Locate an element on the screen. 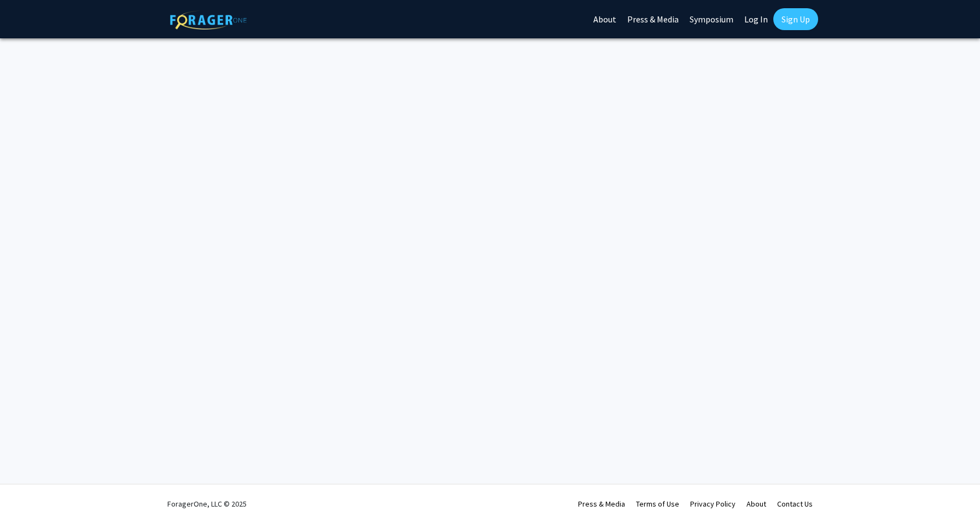  a: About is located at coordinates (756, 503).